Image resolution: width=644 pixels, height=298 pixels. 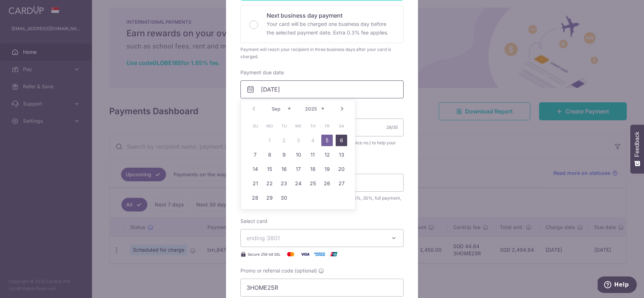 I want to click on span: ending 3801, so click(x=263, y=238).